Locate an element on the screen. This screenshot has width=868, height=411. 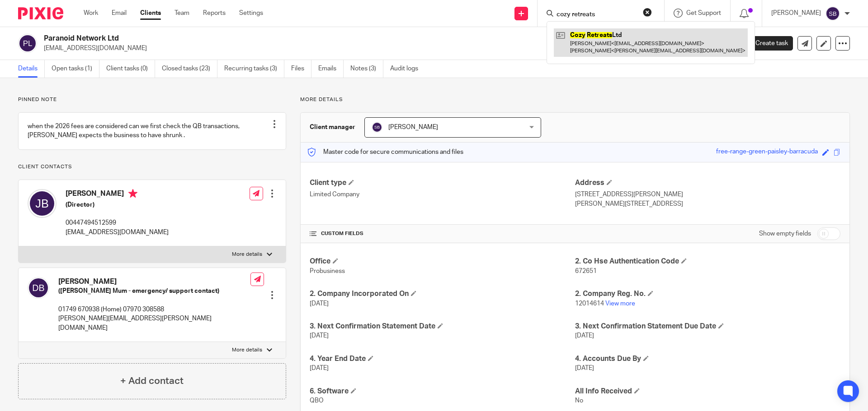
h4: 6. Software is located at coordinates (442, 391).